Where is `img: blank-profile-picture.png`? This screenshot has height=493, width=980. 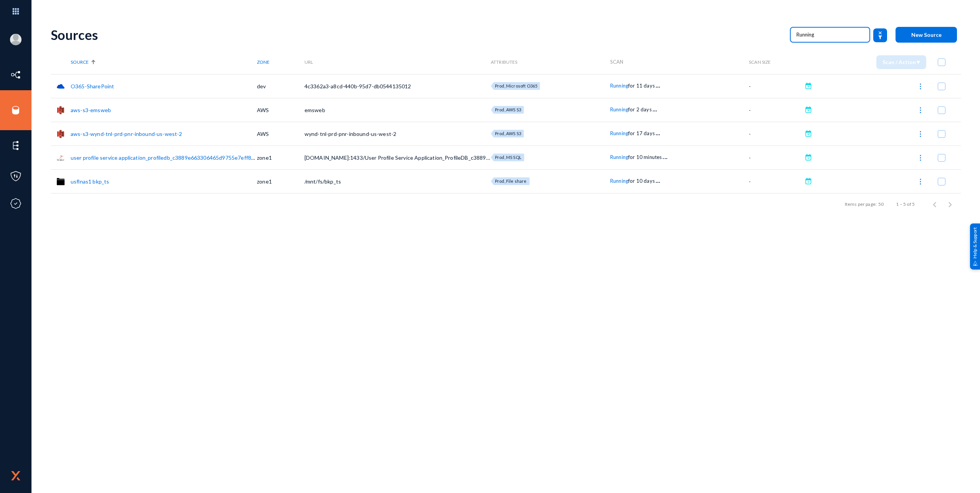 img: blank-profile-picture.png is located at coordinates (16, 40).